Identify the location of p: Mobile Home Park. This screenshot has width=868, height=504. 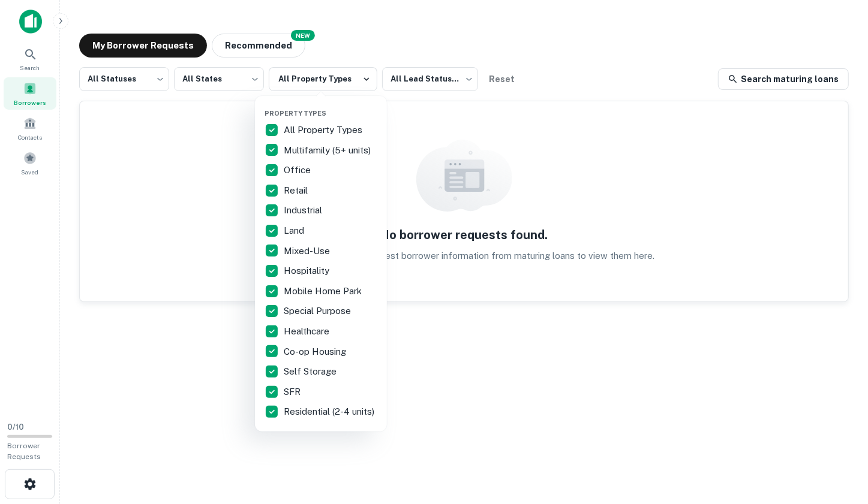
(324, 292).